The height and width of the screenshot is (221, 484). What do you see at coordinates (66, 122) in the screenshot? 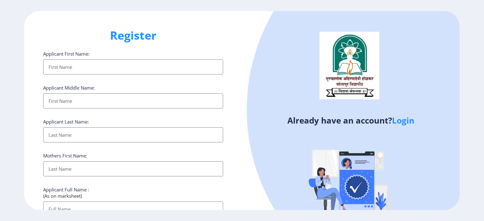
I see `label: Applicant Last Name:` at bounding box center [66, 122].